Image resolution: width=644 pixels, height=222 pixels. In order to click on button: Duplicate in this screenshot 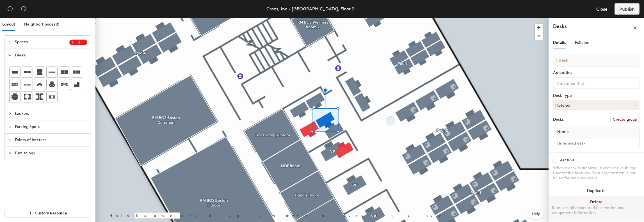, I will do `click(596, 190)`.